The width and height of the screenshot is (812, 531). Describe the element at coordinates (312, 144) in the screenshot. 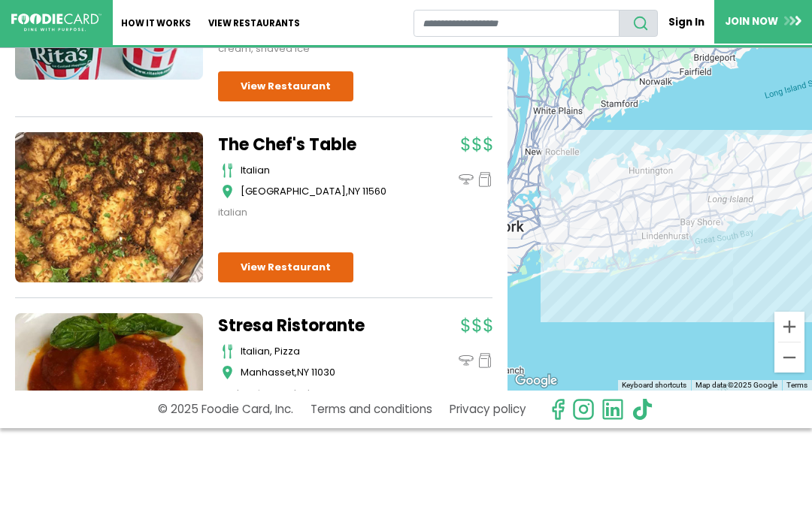

I see `a: The Chef's Table` at that location.